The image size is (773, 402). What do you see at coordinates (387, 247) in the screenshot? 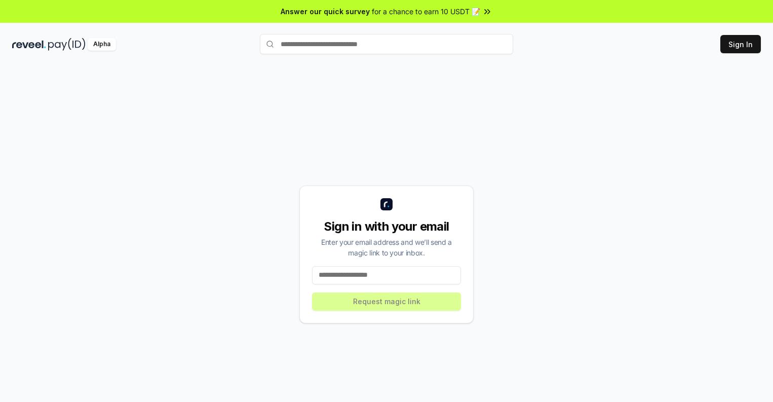
I see `div: Enter your email address and we’ll send a magic link to your inbox.` at bounding box center [387, 247].